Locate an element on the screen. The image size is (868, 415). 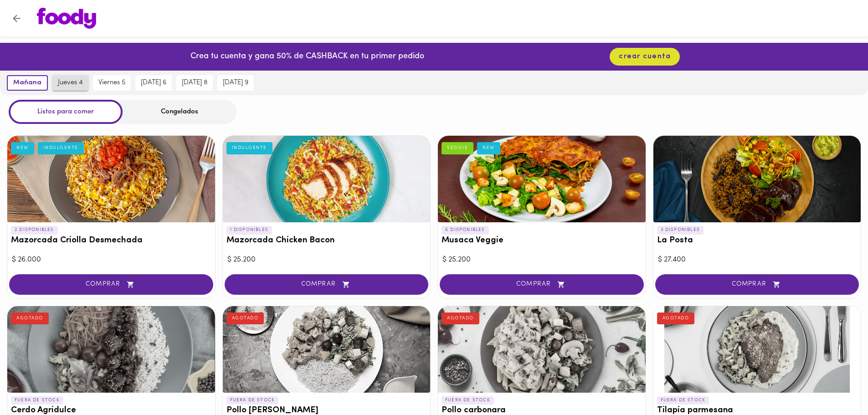
h3: Mazorcada Chicken Bacon is located at coordinates (327, 241).